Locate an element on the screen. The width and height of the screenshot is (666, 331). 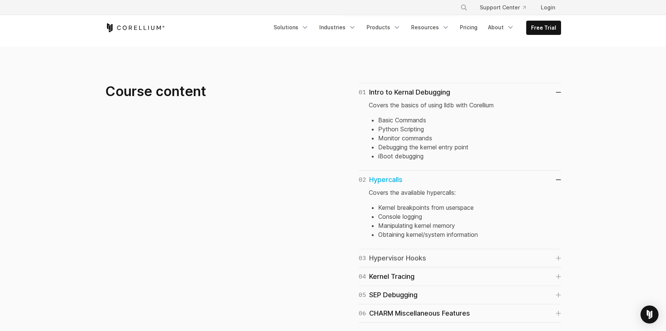
div: Intro to Kernal Debugging is located at coordinates (405, 92).